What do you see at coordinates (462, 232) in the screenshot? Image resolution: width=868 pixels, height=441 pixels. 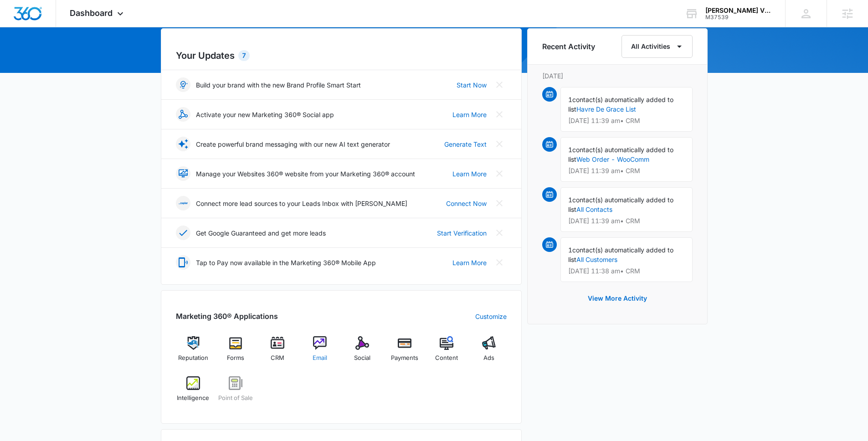 I see `a: Start Verification` at bounding box center [462, 232].